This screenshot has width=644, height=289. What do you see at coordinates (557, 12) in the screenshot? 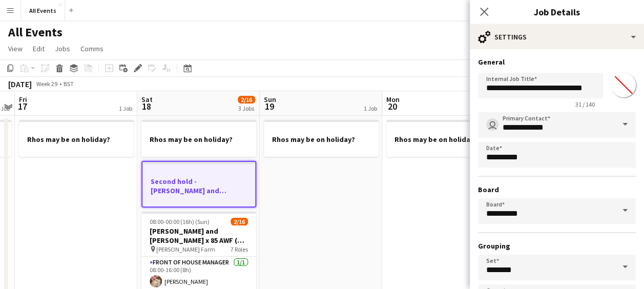
I see `h3: Job Details` at bounding box center [557, 12].